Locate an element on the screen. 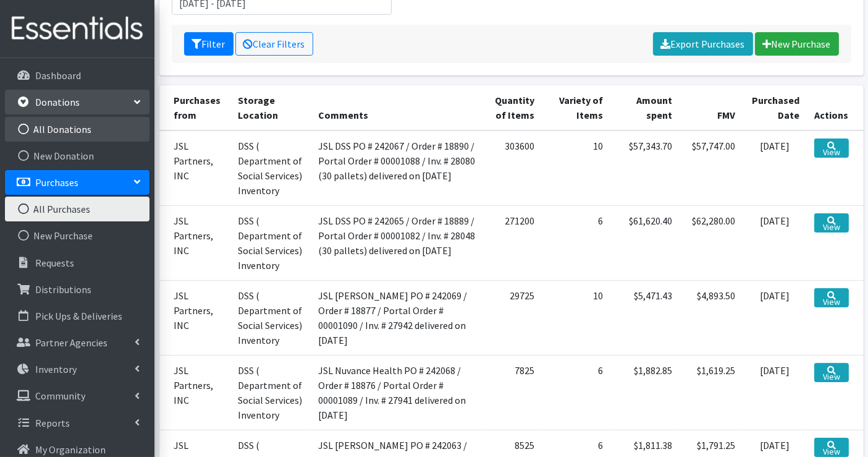 This screenshot has height=457, width=868. th: Quantity of Items is located at coordinates (512, 107).